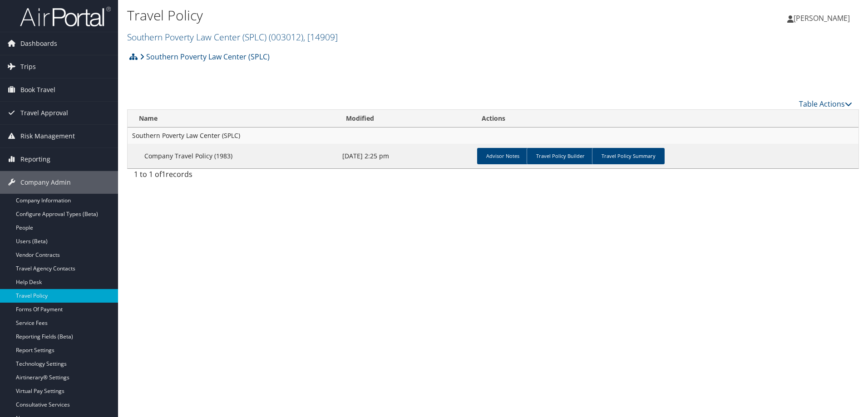 The height and width of the screenshot is (417, 868). I want to click on span: Trips, so click(28, 67).